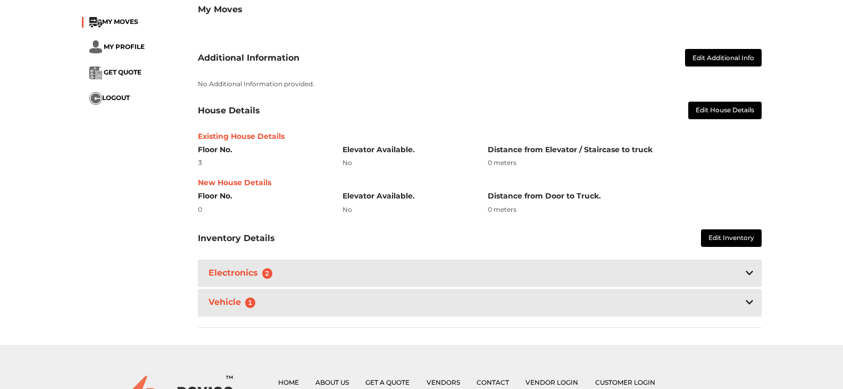 Image resolution: width=843 pixels, height=389 pixels. What do you see at coordinates (288, 382) in the screenshot?
I see `a: Home` at bounding box center [288, 382].